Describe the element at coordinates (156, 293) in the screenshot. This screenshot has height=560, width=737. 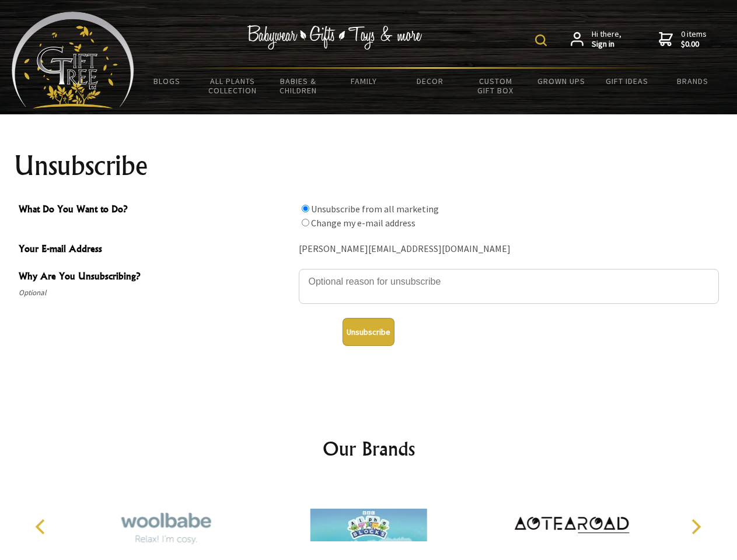
I see `span: Optional` at that location.